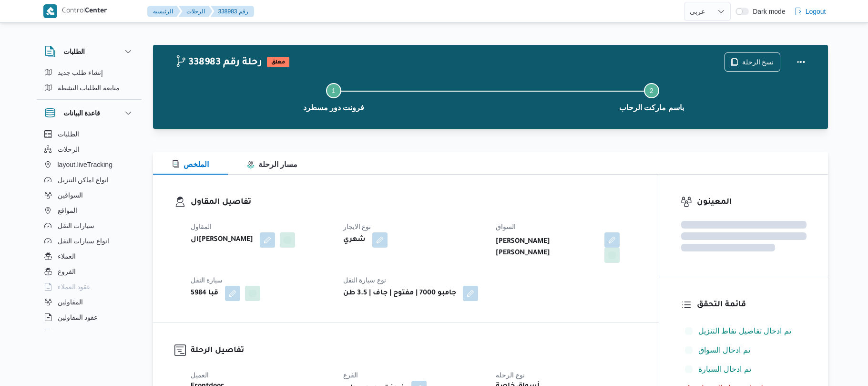 The height and width of the screenshot is (386, 868). I want to click on span: تم ادخال السيارة, so click(725, 369).